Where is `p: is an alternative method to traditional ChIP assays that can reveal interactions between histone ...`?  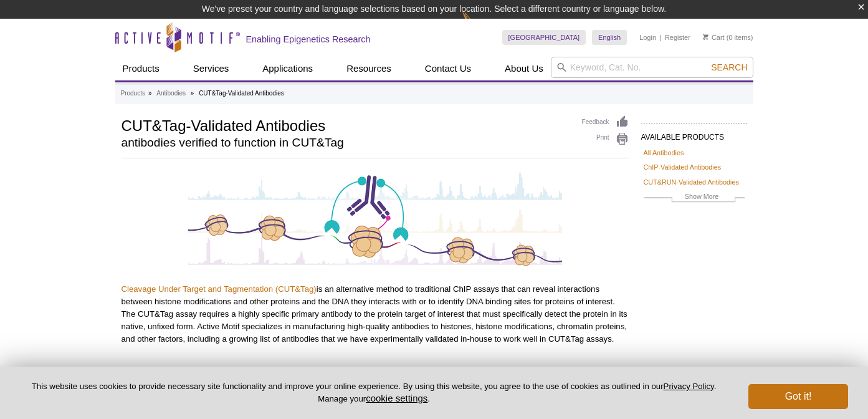
p: is an alternative method to traditional ChIP assays that can reveal interactions between histone ... is located at coordinates (375, 314).